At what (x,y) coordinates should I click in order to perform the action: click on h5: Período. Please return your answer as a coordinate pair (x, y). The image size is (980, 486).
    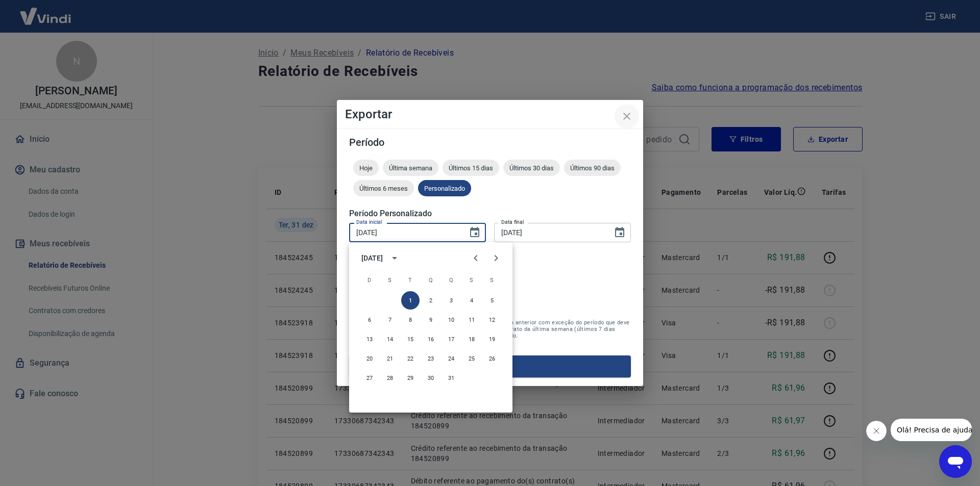
    Looking at the image, I should click on (490, 142).